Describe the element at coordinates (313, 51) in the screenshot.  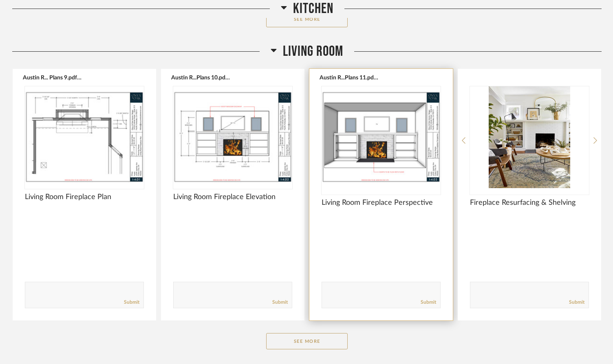
I see `span: Living Room` at that location.